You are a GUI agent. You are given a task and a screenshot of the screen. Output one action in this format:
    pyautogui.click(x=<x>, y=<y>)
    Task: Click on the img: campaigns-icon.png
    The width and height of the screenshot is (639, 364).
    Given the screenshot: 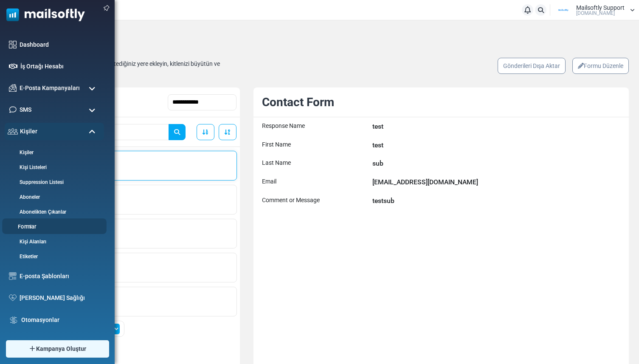 What is the action you would take?
    pyautogui.click(x=13, y=88)
    